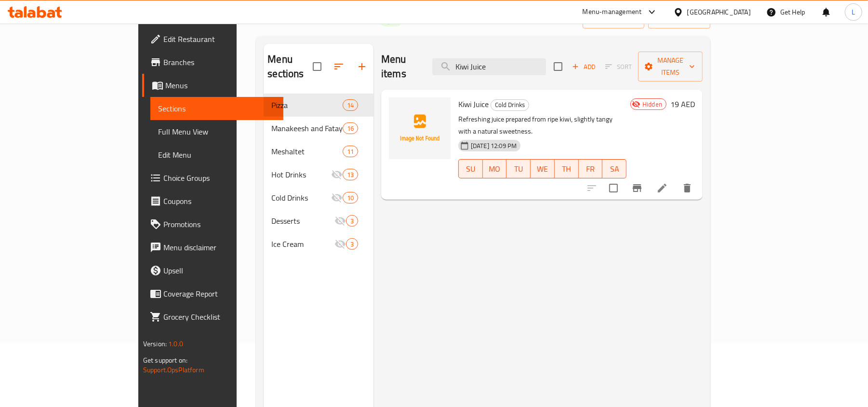 Image resolution: width=868 pixels, height=407 pixels. What do you see at coordinates (614, 20) in the screenshot?
I see `span: import` at bounding box center [614, 20].